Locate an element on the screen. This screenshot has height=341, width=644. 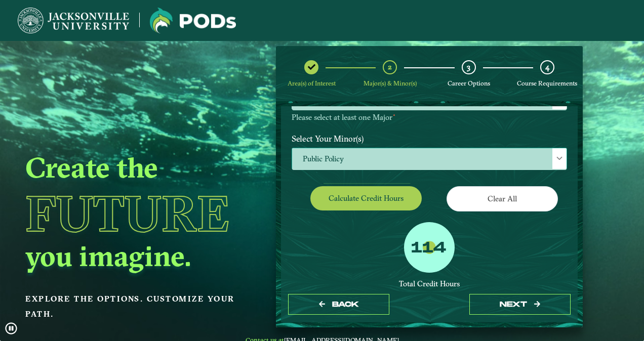
h2: you imagine. is located at coordinates (139, 256).